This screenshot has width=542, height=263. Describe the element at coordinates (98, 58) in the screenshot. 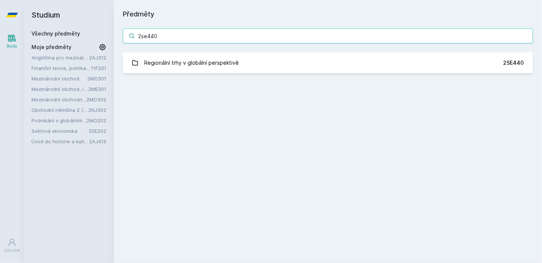

I see `a: 2AJ312` at that location.